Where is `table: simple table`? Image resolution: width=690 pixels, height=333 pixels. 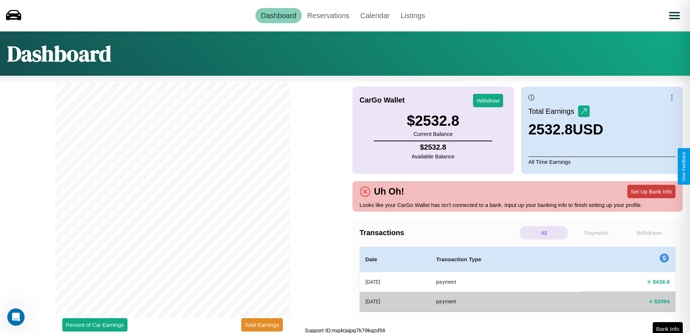 table: simple table is located at coordinates (518, 279).